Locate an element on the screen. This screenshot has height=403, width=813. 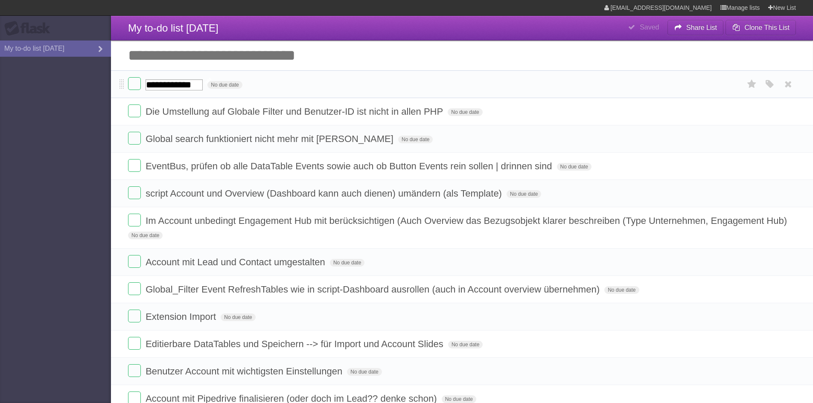
button: Share List is located at coordinates (695, 28).